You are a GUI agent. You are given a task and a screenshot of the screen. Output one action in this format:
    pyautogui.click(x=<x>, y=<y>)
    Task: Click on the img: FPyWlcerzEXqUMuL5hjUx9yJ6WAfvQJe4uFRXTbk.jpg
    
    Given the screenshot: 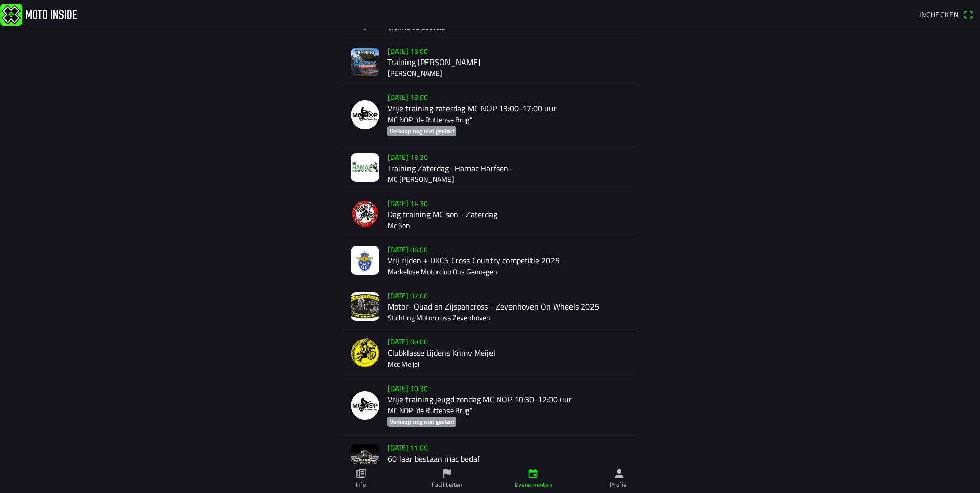 What is the action you would take?
    pyautogui.click(x=365, y=458)
    